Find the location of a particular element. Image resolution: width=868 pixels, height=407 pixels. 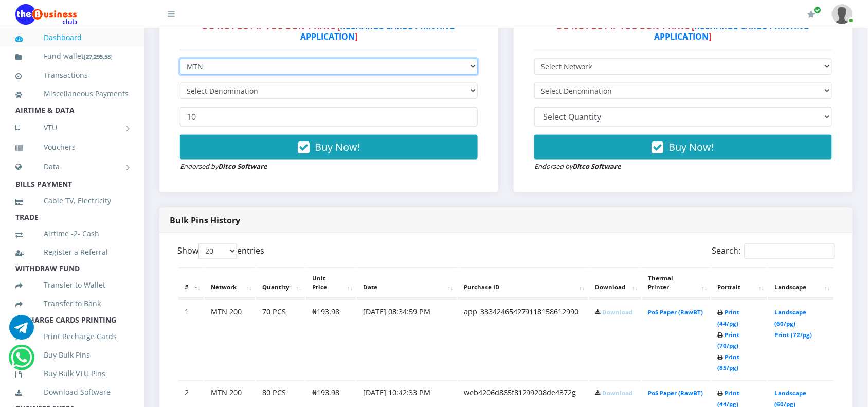

b: 27,295.58 is located at coordinates (98, 56).